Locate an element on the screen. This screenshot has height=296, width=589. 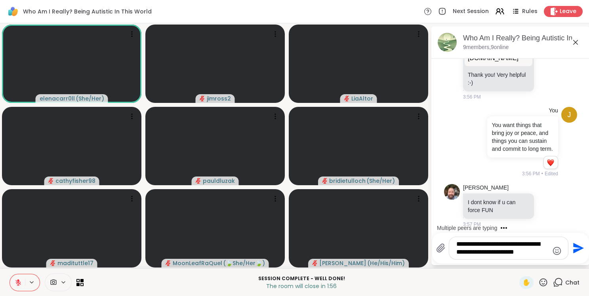
p: The room will close in 1:56 is located at coordinates (302, 286).